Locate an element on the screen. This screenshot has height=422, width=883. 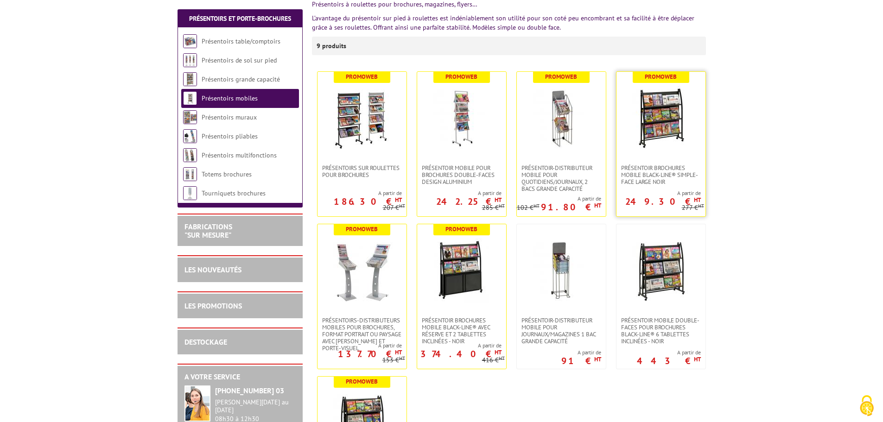
a: Présentoir-distributeur mobile pour quotidiens/journaux, 2 bacs grande capacité is located at coordinates (561, 178).